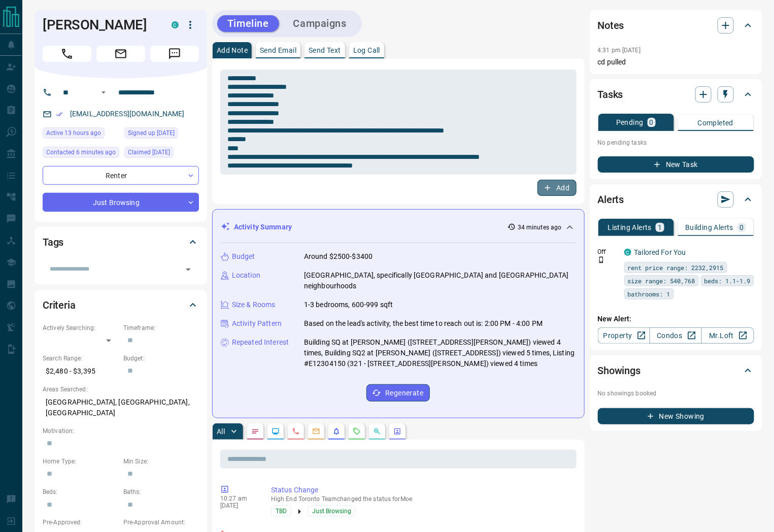 The image size is (774, 532). Describe the element at coordinates (67, 54) in the screenshot. I see `span: Call` at that location.